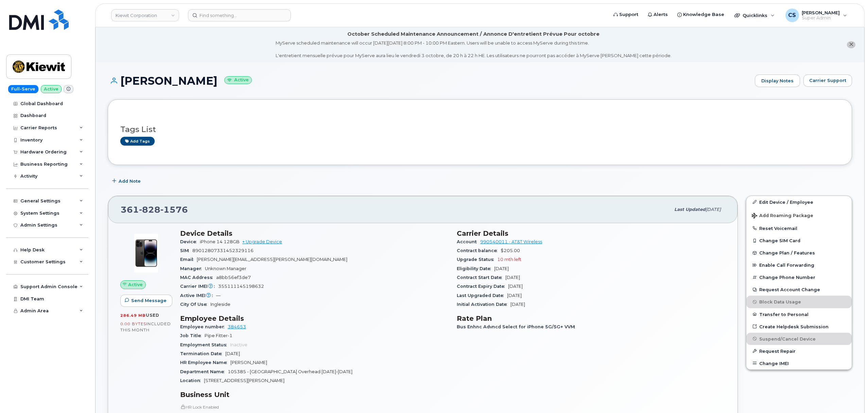 The image size is (868, 413). I want to click on button: Change IMEI, so click(800, 363).